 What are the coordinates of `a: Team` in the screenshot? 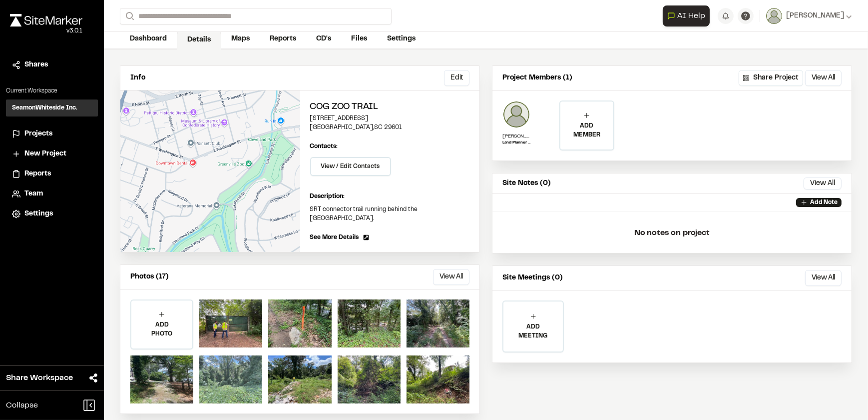 It's located at (52, 194).